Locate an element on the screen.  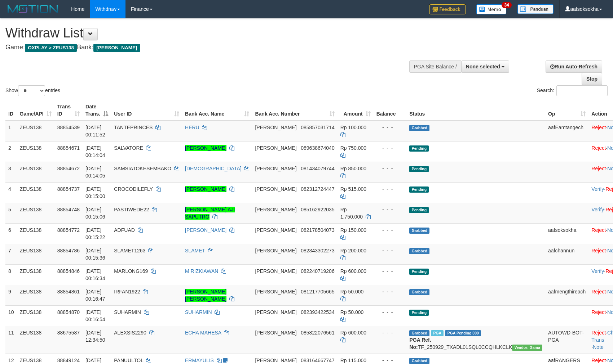
span: MARLONG169 is located at coordinates (131, 271).